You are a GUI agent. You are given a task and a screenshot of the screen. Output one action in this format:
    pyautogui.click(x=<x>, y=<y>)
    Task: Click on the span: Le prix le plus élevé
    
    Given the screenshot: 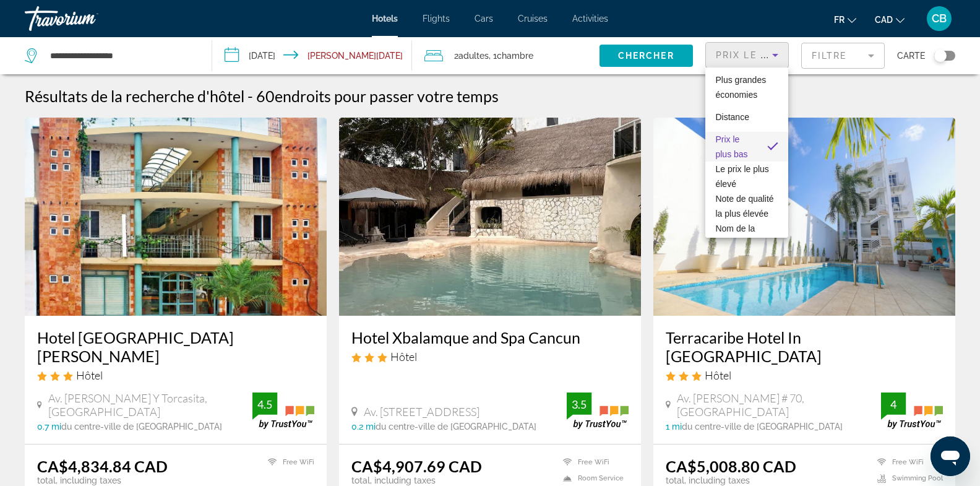 What is the action you would take?
    pyautogui.click(x=742, y=176)
    